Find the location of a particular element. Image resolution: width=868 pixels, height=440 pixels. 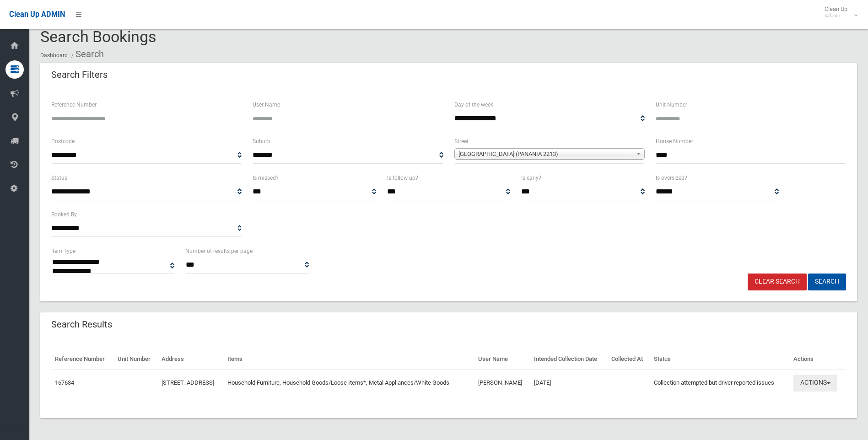

button: Search is located at coordinates (827, 282).